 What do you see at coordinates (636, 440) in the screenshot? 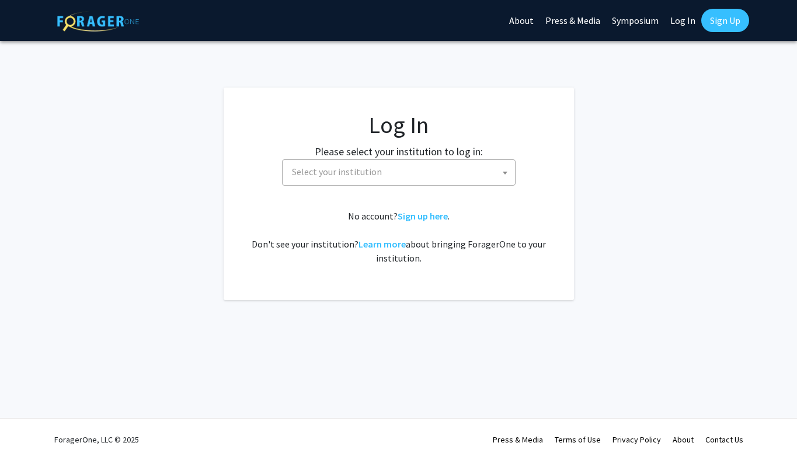
I see `a: Privacy Policy` at bounding box center [636, 440].